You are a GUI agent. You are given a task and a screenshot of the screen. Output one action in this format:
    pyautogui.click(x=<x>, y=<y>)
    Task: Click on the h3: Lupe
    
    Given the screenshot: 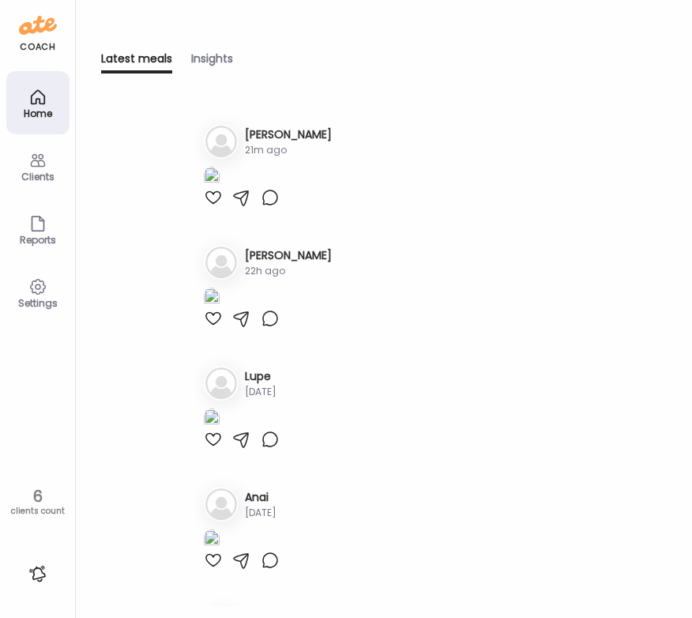 What is the action you would take?
    pyautogui.click(x=261, y=376)
    